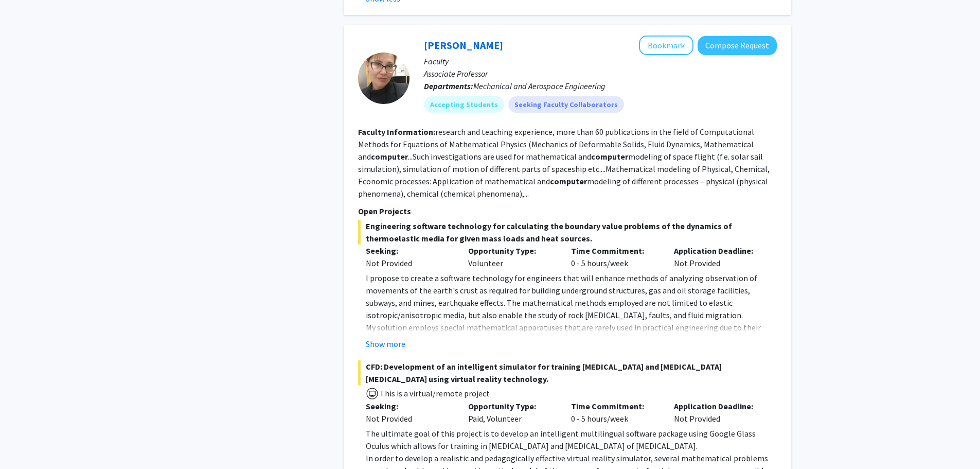 The height and width of the screenshot is (469, 980). I want to click on fg-read-more: research and teaching experience, more than 60 publications in the field of Computational Methods..., so click(564, 162).